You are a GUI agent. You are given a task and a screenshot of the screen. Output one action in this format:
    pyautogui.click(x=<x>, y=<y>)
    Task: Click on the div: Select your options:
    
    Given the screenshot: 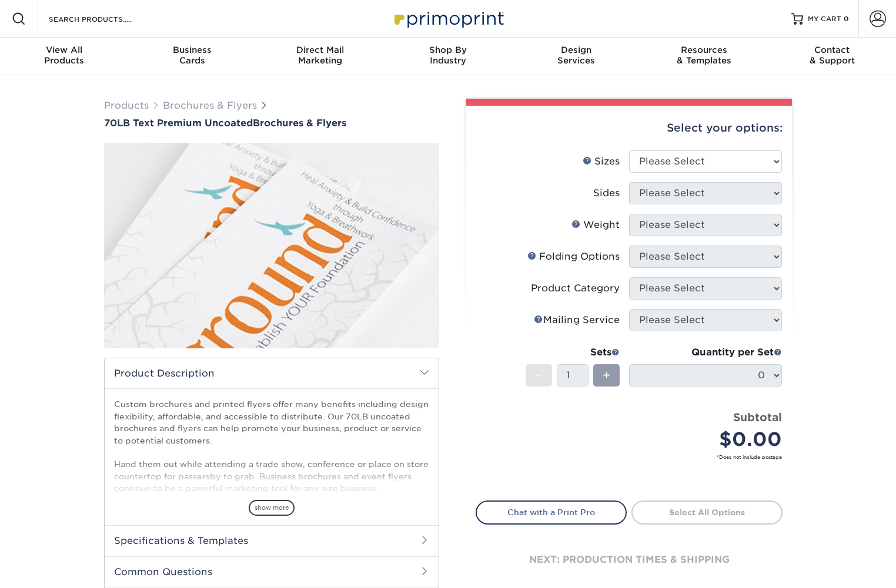 What is the action you would take?
    pyautogui.click(x=629, y=128)
    